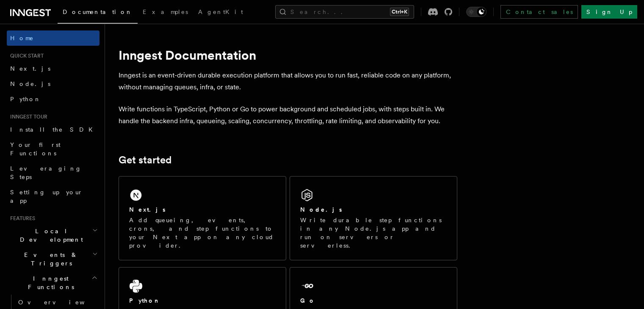  I want to click on span: Node.js, so click(30, 84).